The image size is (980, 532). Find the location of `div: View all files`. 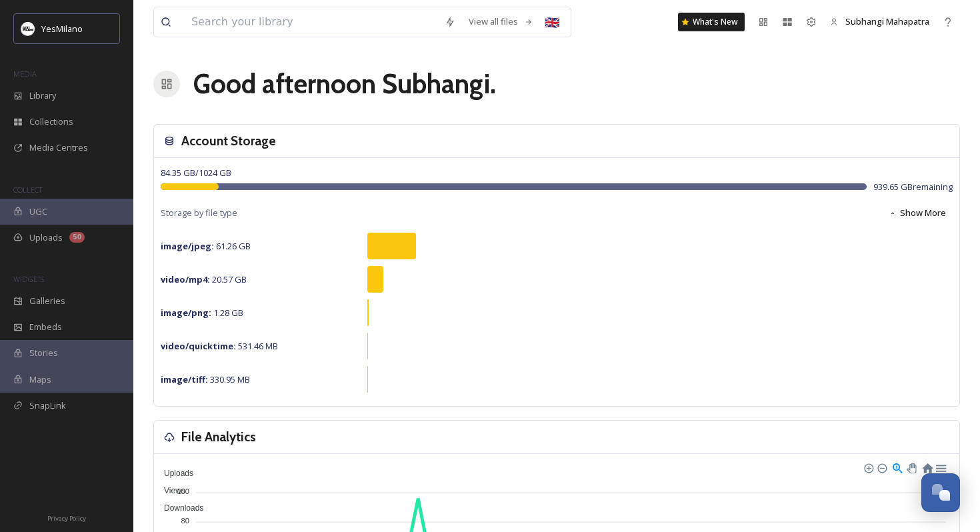

div: View all files is located at coordinates (501, 21).